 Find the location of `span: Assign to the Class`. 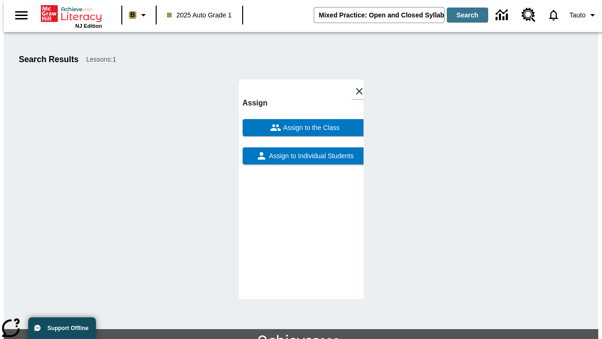

span: Assign to the Class is located at coordinates (310, 127).